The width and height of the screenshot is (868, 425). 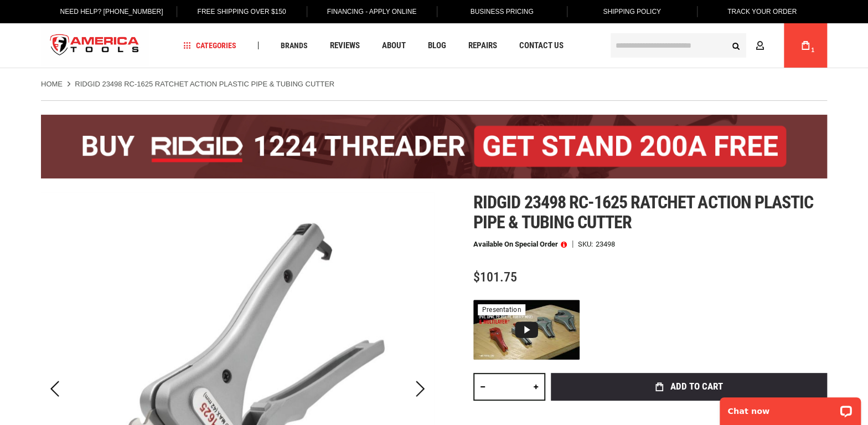 What do you see at coordinates (210, 45) in the screenshot?
I see `a: Categories` at bounding box center [210, 45].